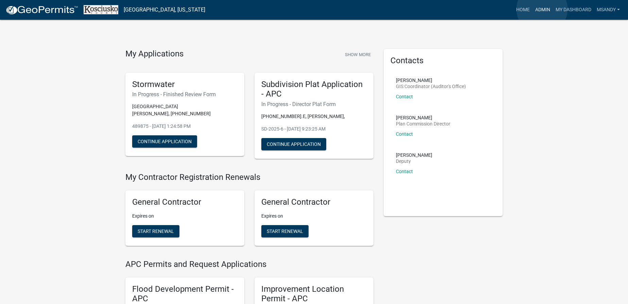  What do you see at coordinates (250, 212) in the screenshot?
I see `wm-registration-list-section: My Contractor Registration Renewals` at bounding box center [250, 212].